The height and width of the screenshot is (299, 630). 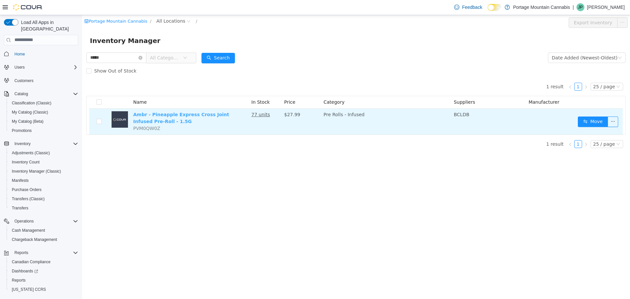 I want to click on button: Catalog, so click(x=41, y=94).